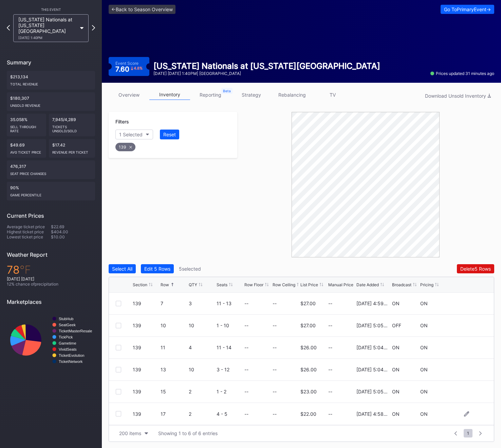 This screenshot has width=501, height=448. What do you see at coordinates (230, 391) in the screenshot?
I see `div: 1 - 2` at bounding box center [230, 391].